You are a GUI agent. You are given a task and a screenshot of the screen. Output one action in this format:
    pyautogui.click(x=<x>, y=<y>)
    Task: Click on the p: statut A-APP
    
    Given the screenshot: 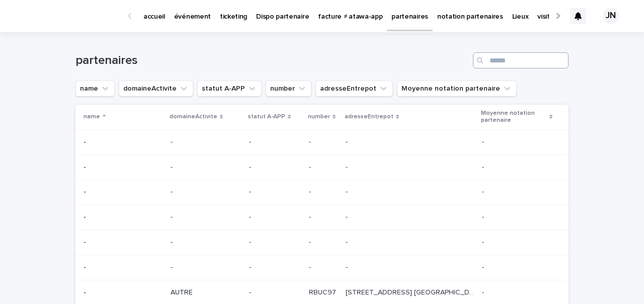 What is the action you would take?
    pyautogui.click(x=267, y=117)
    